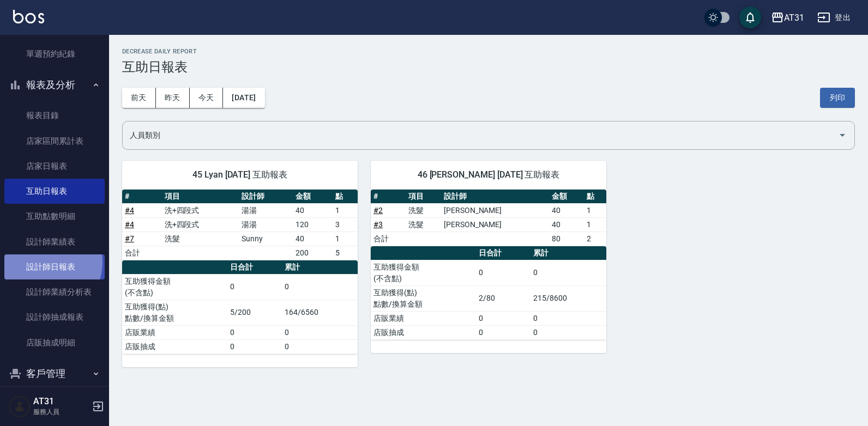  I want to click on button: AT31, so click(787, 18).